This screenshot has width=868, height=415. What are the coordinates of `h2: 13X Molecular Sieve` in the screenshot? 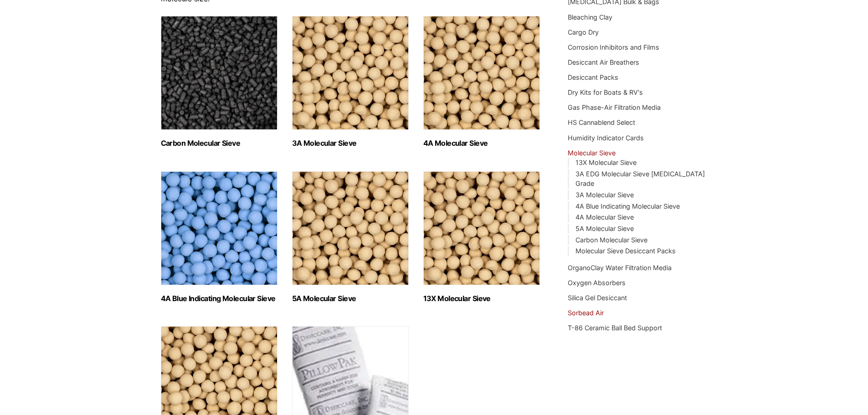 It's located at (481, 298).